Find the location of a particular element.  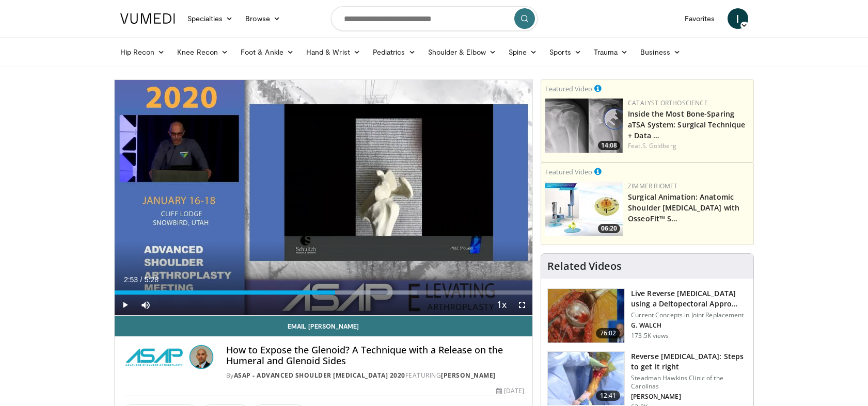

img: 9f15458b-d013-4cfd-976d-a83a3859932f.150x105_q85_crop-smart_upscale.jpg is located at coordinates (585, 126).